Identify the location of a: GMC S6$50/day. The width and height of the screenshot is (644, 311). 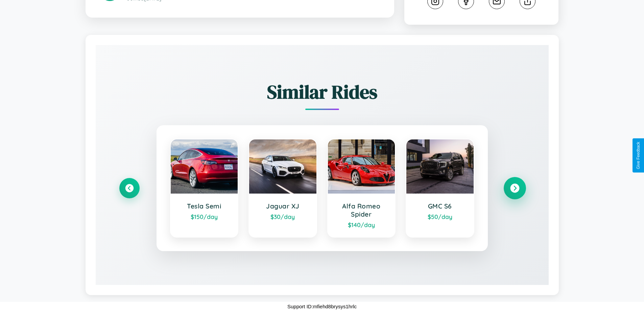
(440, 188).